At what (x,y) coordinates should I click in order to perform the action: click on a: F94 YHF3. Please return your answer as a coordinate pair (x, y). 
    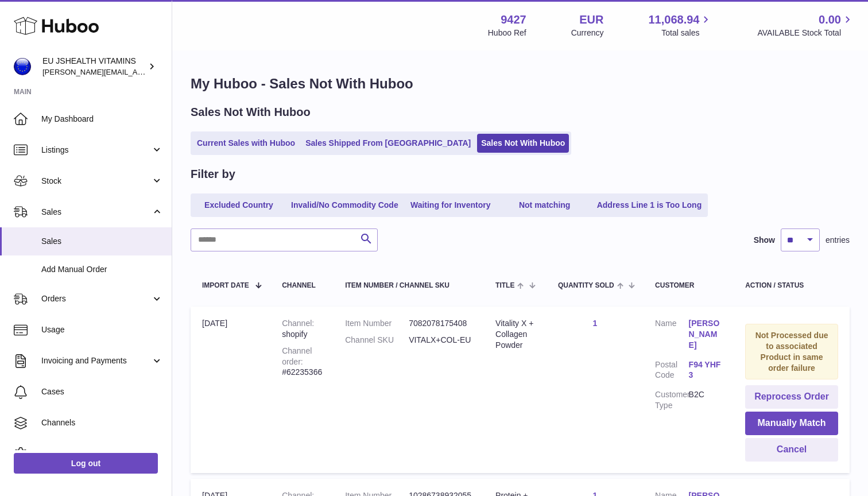
    Looking at the image, I should click on (706, 371).